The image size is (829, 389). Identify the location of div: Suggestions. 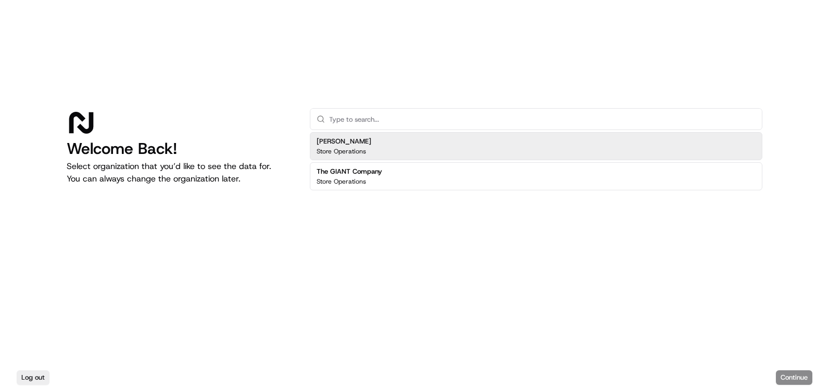
(536, 161).